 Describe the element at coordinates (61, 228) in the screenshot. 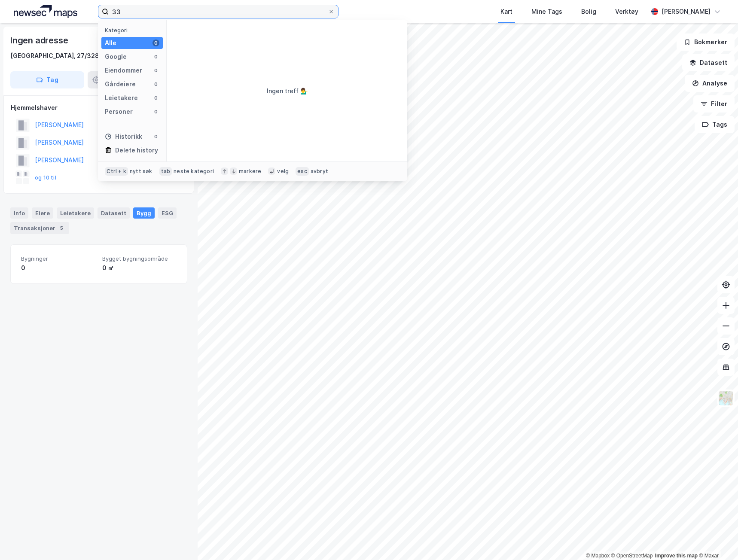

I see `div: 5` at that location.